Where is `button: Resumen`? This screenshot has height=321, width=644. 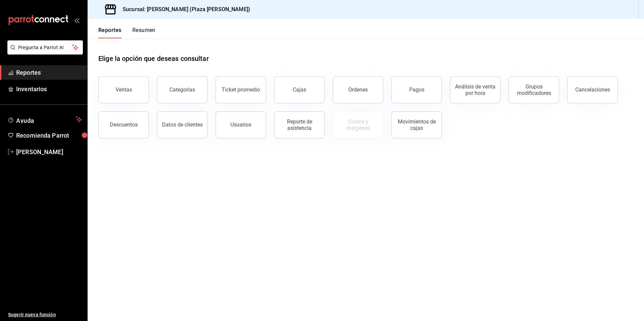
button: Resumen is located at coordinates (144, 33).